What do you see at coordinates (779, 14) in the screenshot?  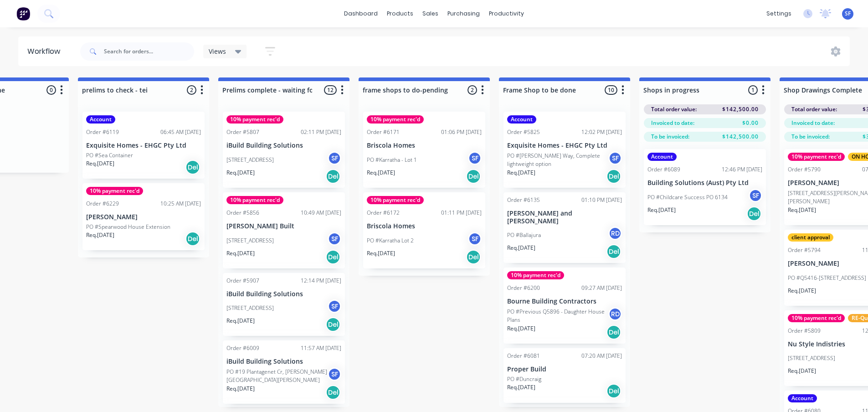 I see `div: settings` at bounding box center [779, 14].